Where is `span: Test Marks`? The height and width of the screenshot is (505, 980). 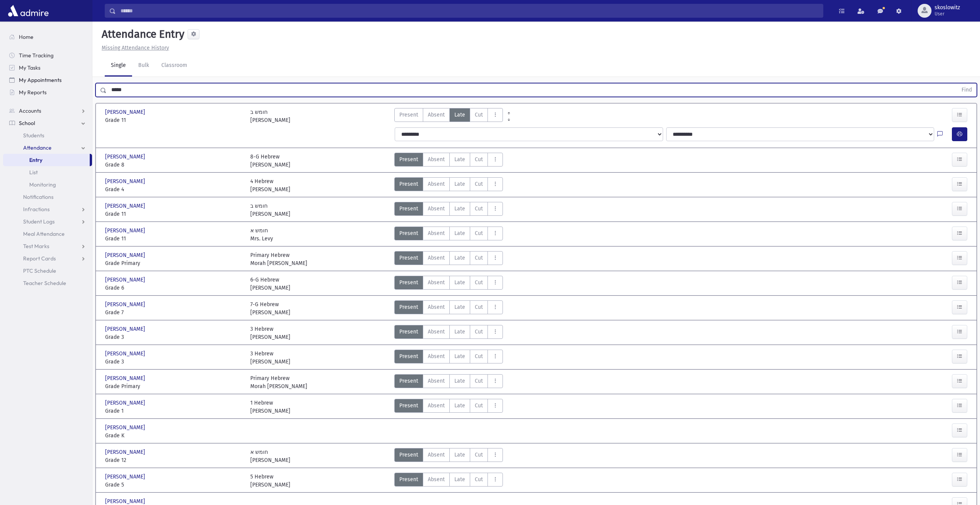 span: Test Marks is located at coordinates (36, 247).